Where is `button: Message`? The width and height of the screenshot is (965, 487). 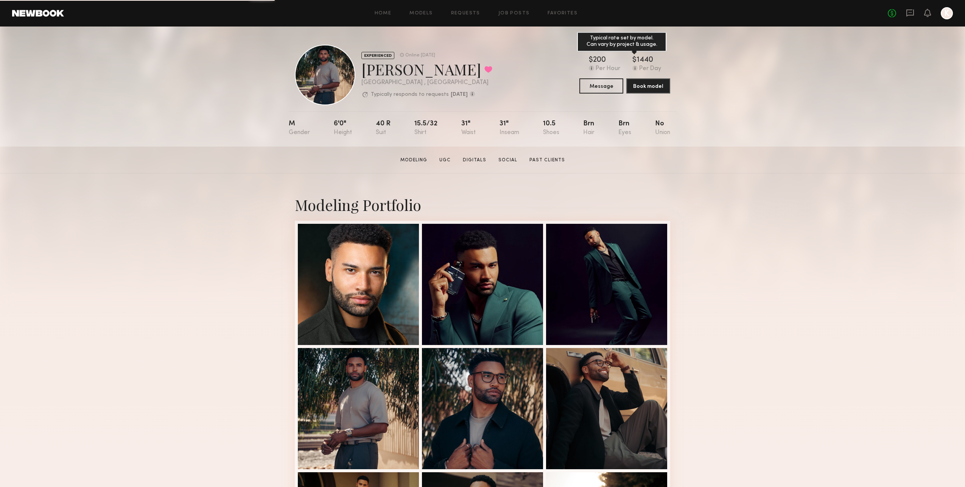 button: Message is located at coordinates (601, 86).